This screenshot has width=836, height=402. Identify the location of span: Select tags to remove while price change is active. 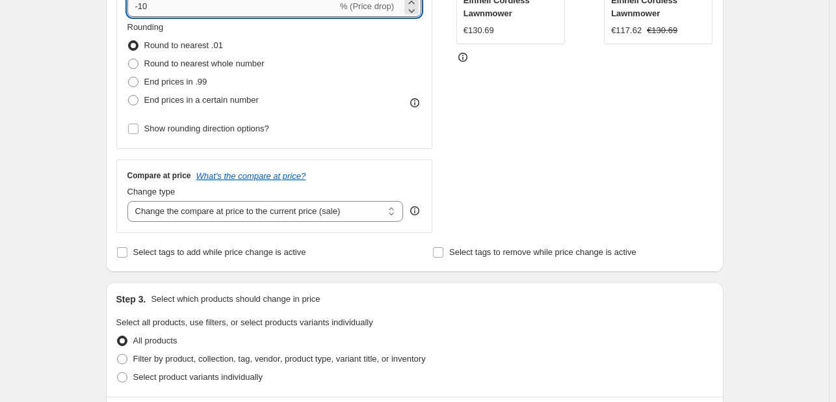
(543, 251).